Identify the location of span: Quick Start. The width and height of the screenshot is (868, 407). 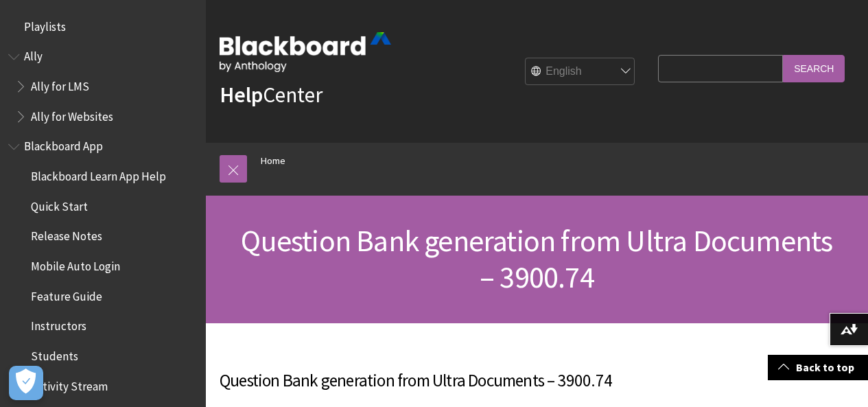
(59, 204).